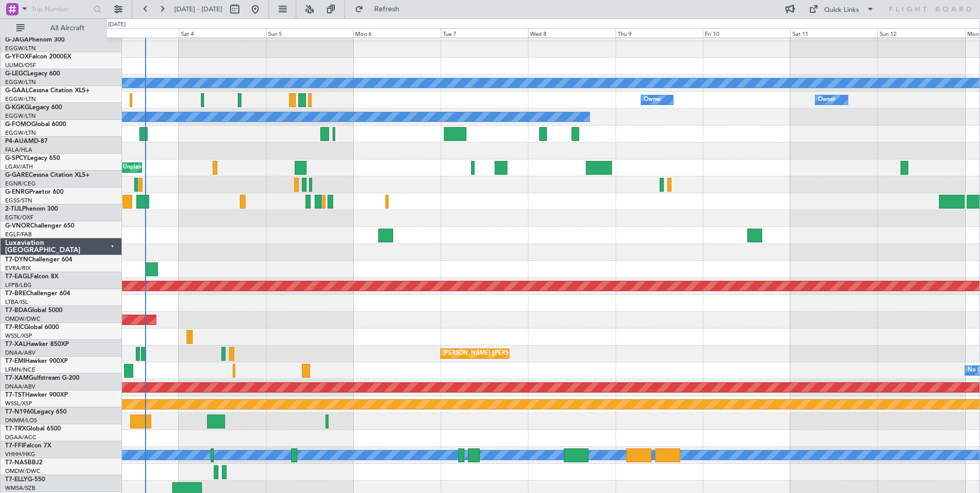 The image size is (980, 493). What do you see at coordinates (16, 429) in the screenshot?
I see `span: T7-TRX` at bounding box center [16, 429].